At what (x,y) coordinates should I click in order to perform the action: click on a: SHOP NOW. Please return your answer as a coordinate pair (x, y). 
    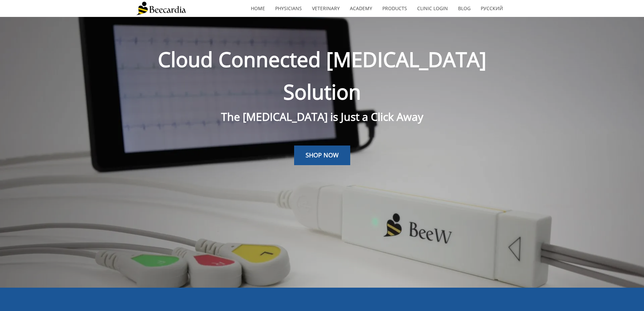
    Looking at the image, I should click on (322, 155).